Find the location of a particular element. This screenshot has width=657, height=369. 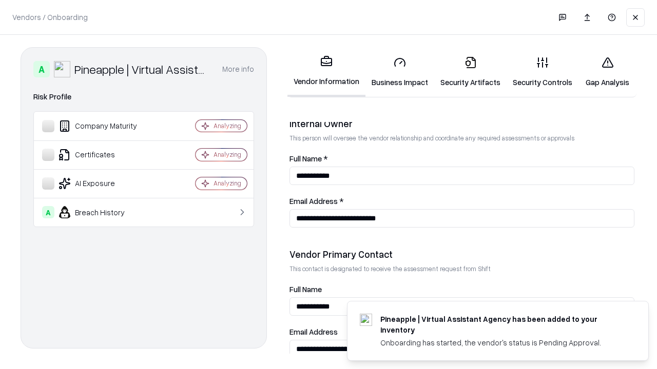

a: Gap Analysis is located at coordinates (607, 72).